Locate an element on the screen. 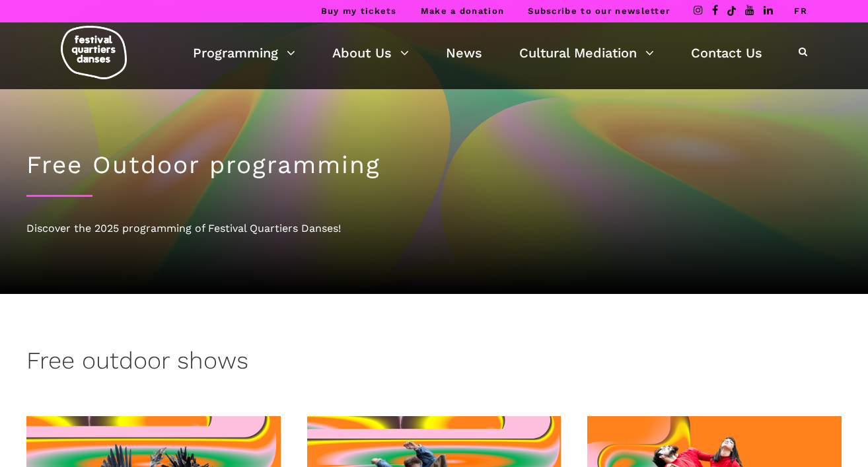  a: FR is located at coordinates (801, 11).